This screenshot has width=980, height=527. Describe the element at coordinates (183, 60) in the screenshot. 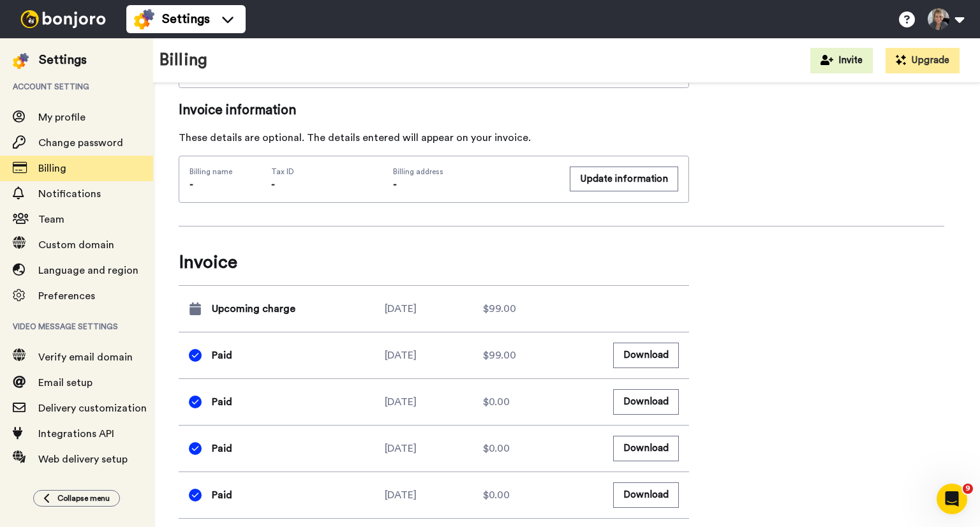

I see `h1: Billing` at that location.